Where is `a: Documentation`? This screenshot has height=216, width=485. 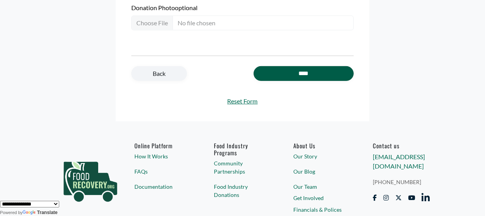
a: Documentation is located at coordinates (163, 187).